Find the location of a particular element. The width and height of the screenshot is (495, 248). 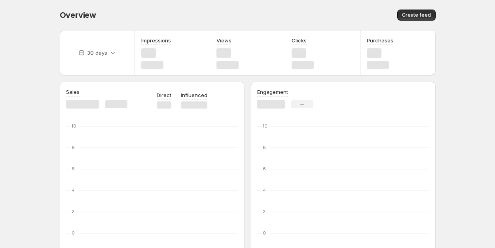

h3: Views is located at coordinates (224, 40).